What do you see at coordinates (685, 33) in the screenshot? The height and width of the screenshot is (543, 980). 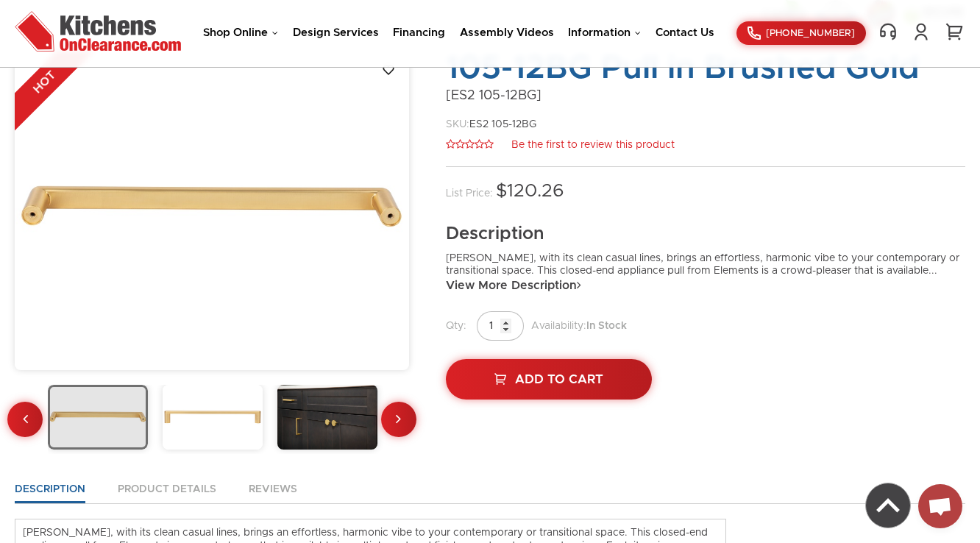 I see `a: Contact Us` at bounding box center [685, 33].